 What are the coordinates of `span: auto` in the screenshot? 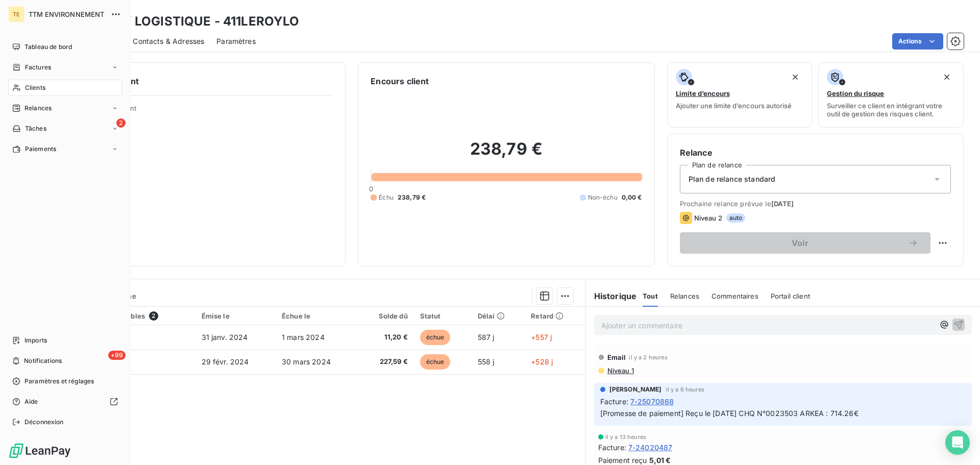 It's located at (736, 217).